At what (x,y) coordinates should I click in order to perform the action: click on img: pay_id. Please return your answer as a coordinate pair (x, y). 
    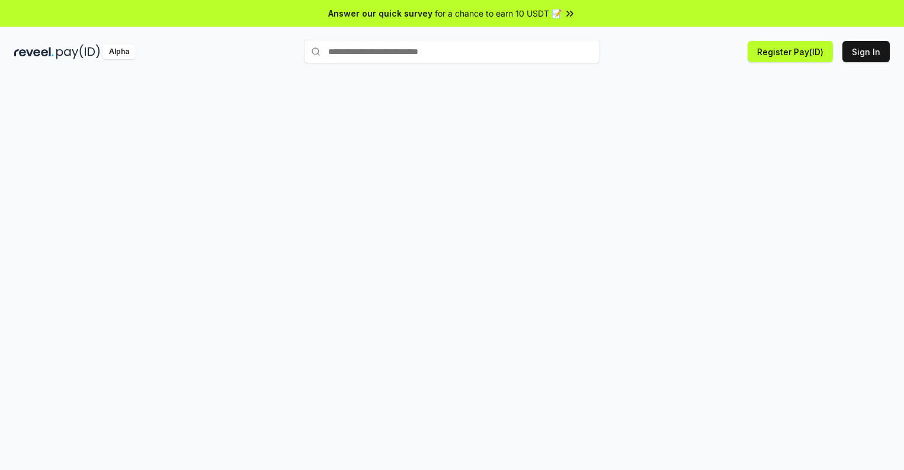
    Looking at the image, I should click on (78, 52).